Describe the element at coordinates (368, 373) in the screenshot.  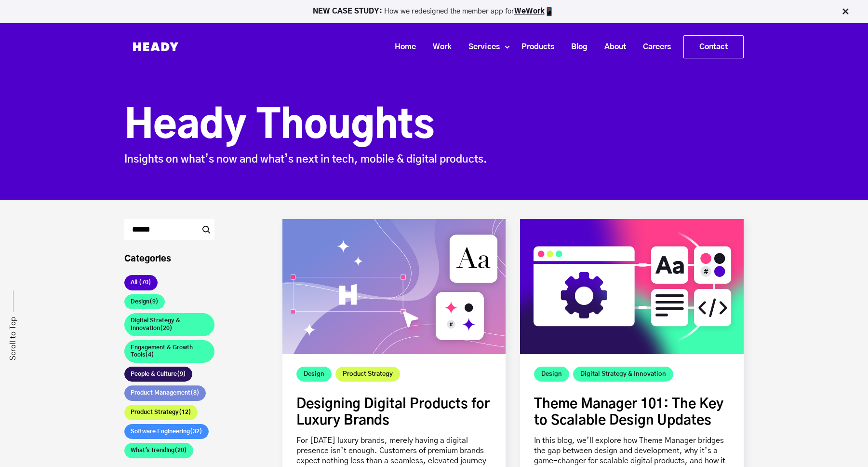
I see `a: Product Strategy` at that location.